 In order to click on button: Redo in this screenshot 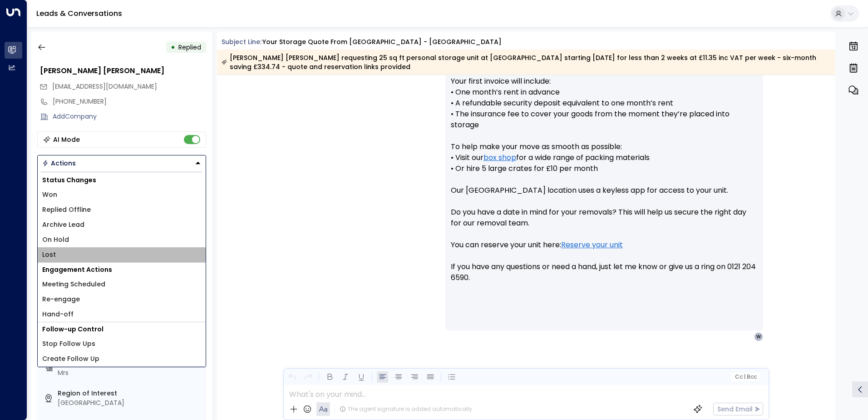, I will do `click(308, 377)`.